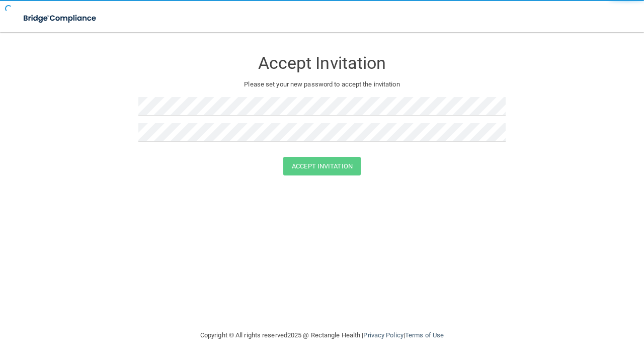 This screenshot has height=362, width=644. What do you see at coordinates (322, 335) in the screenshot?
I see `div: Copyright © All rights reserved 2025 @ Rectangle Health | |` at bounding box center [322, 335].